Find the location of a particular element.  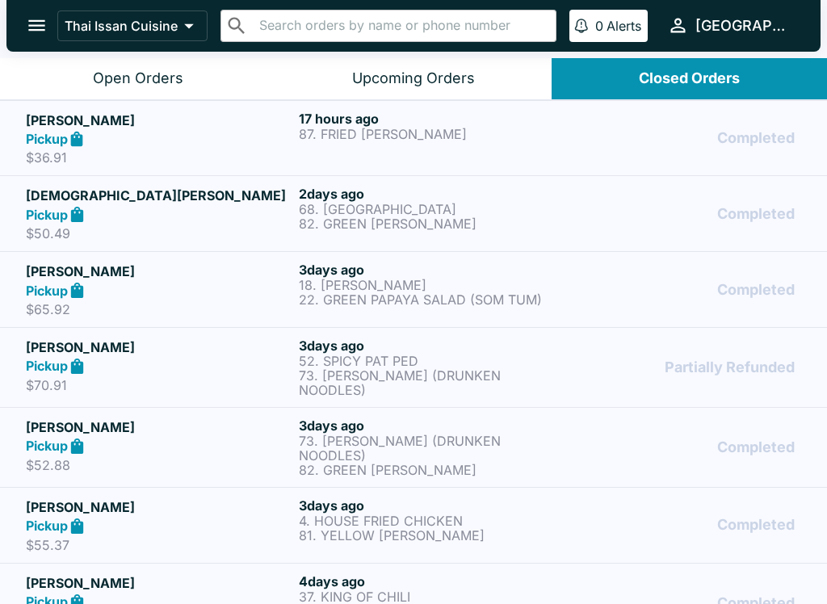

p: $70.91 is located at coordinates (159, 385).